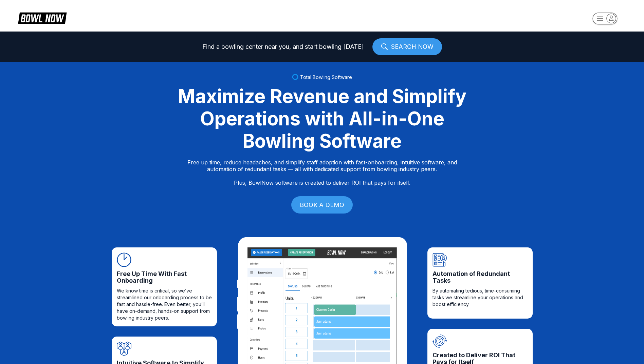 The image size is (644, 364). Describe the element at coordinates (164, 277) in the screenshot. I see `span: Free Up Time With Fast Onboarding` at that location.